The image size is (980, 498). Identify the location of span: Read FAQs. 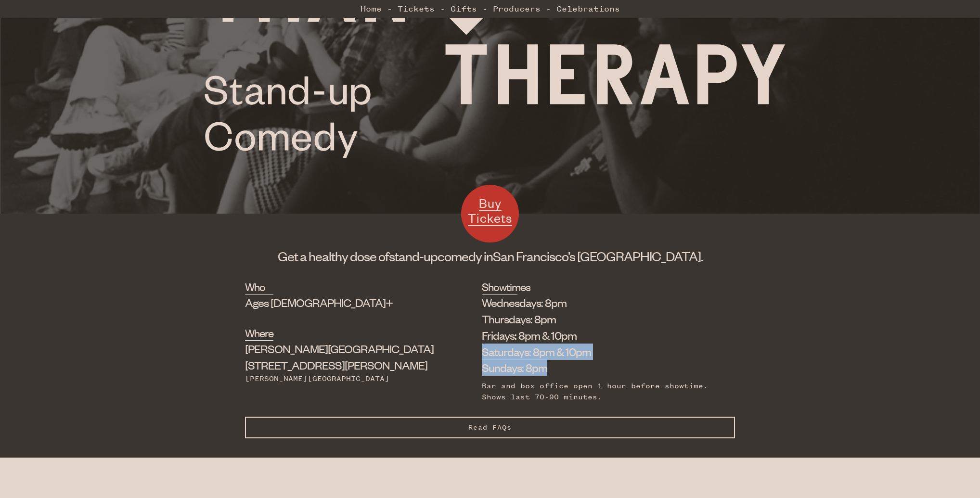
(490, 427).